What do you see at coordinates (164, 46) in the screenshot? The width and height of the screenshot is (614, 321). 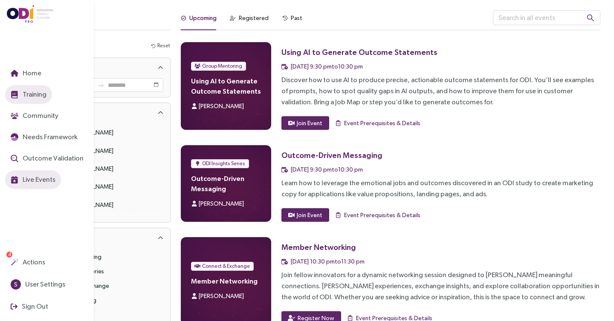 I see `span: Reset` at bounding box center [164, 46].